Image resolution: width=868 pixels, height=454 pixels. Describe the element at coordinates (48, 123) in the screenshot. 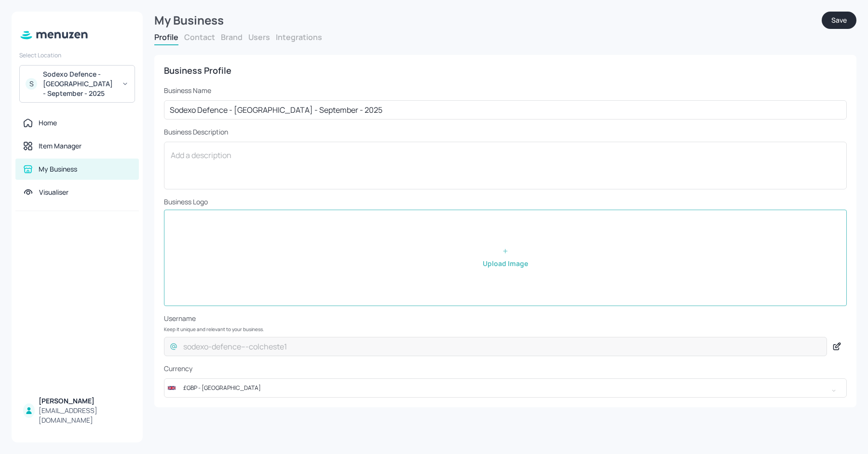

I see `div: Home` at that location.